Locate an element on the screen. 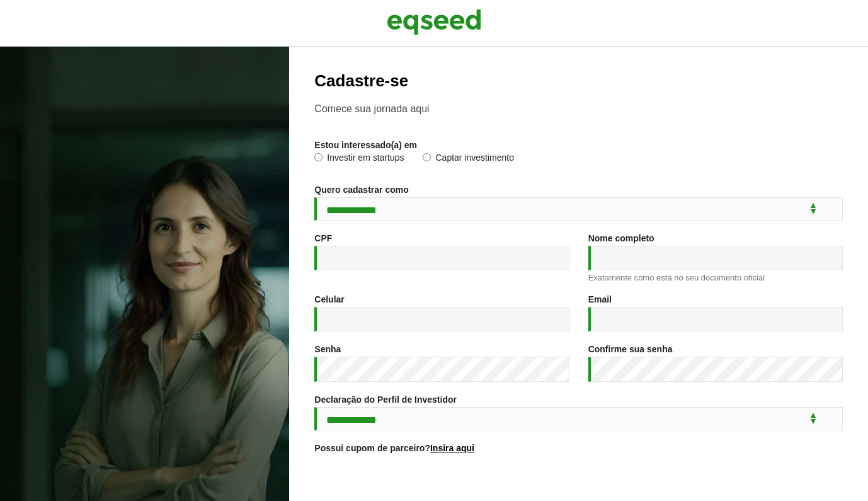  label: Quero cadastrar como is located at coordinates (361, 190).